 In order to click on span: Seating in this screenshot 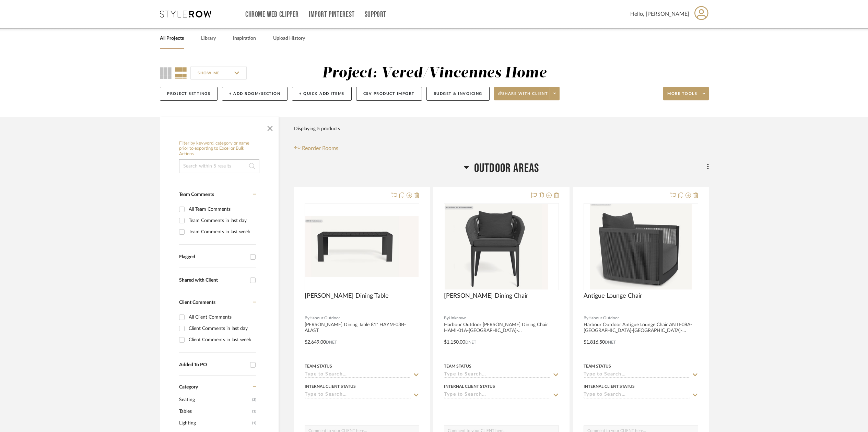, I will do `click(214, 400)`.